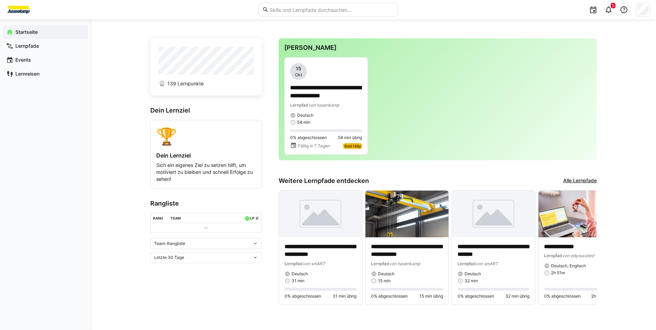  Describe the element at coordinates (206, 111) in the screenshot. I see `h3: Dein Lernziel` at that location.